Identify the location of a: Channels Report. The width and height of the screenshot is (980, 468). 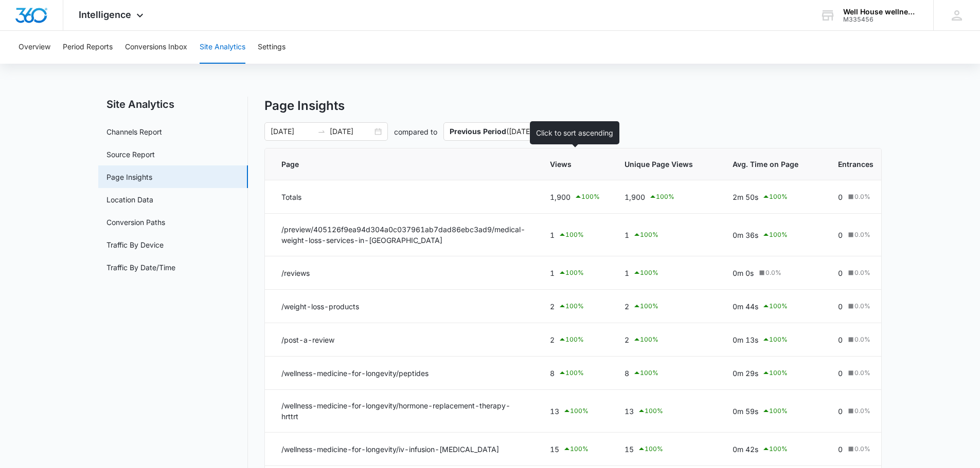
(134, 131).